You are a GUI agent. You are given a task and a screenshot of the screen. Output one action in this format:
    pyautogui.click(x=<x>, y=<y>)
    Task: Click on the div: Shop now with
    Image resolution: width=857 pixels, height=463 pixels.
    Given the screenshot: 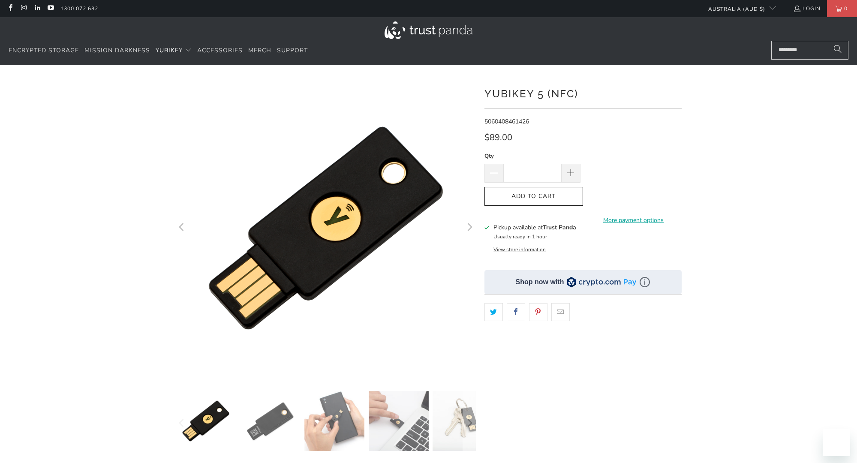 What is the action you would take?
    pyautogui.click(x=540, y=282)
    